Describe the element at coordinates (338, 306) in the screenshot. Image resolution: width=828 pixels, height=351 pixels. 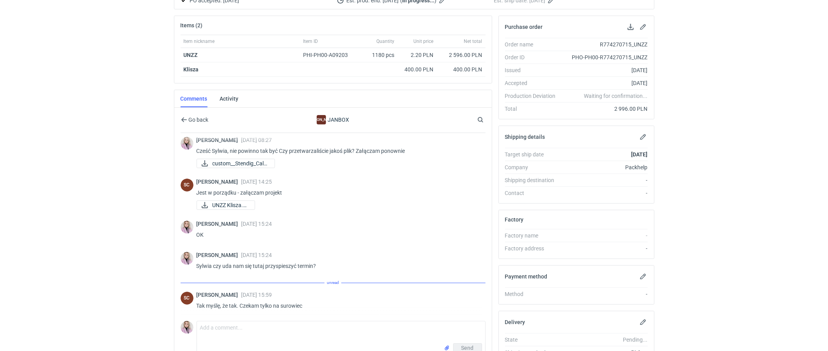
I see `p: Tak myślę, że tak. Czekam tylko na surowiec` at that location.